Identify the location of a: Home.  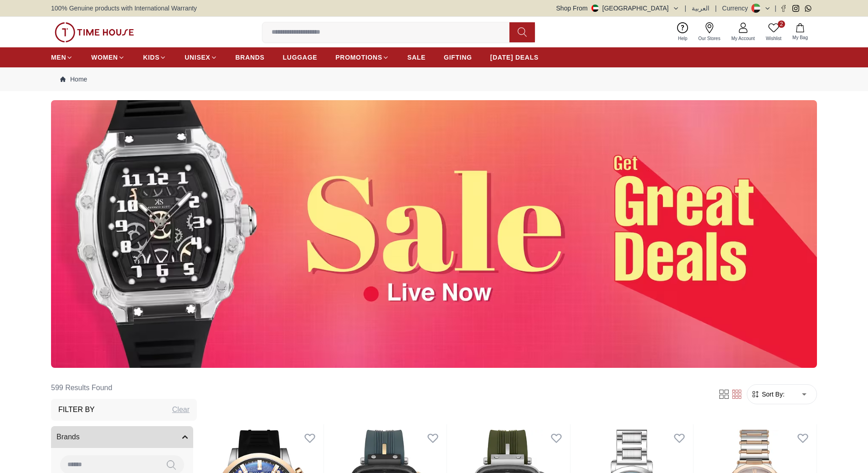
(73, 80).